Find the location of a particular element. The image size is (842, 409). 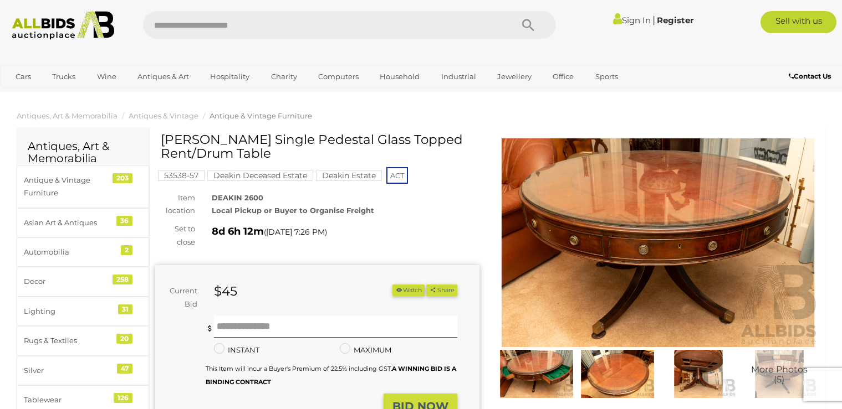

span: More Photos (5) is located at coordinates (779, 375).